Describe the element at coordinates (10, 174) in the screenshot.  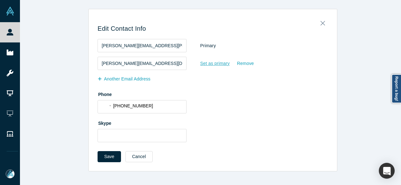
I see `img: Mia Scott's Account` at that location.